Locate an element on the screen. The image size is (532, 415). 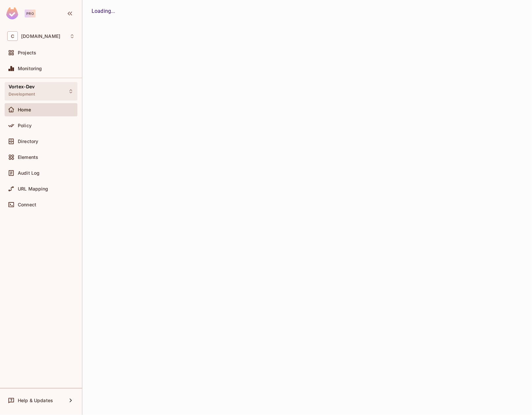
span: Policy is located at coordinates (25, 126).